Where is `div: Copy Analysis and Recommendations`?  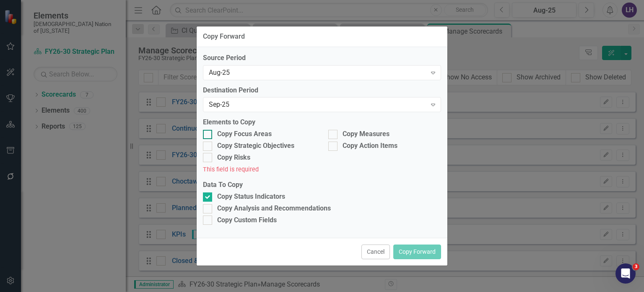
div: Copy Analysis and Recommendations is located at coordinates (274, 208).